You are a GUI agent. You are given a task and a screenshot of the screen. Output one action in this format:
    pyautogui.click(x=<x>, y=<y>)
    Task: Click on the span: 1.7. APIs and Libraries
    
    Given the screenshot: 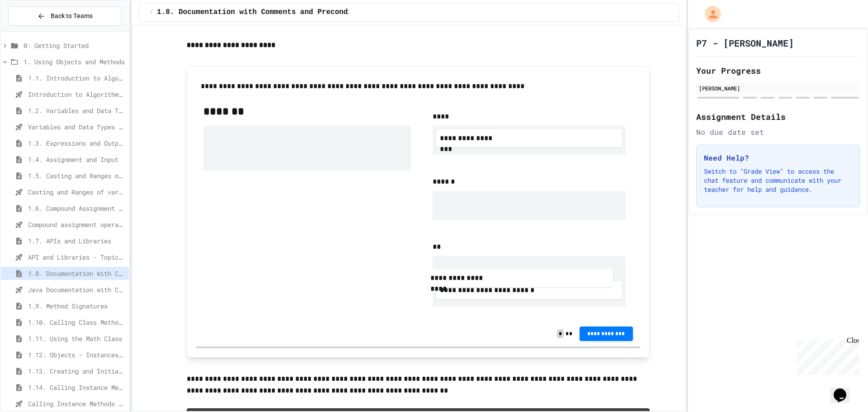 What is the action you would take?
    pyautogui.click(x=77, y=241)
    